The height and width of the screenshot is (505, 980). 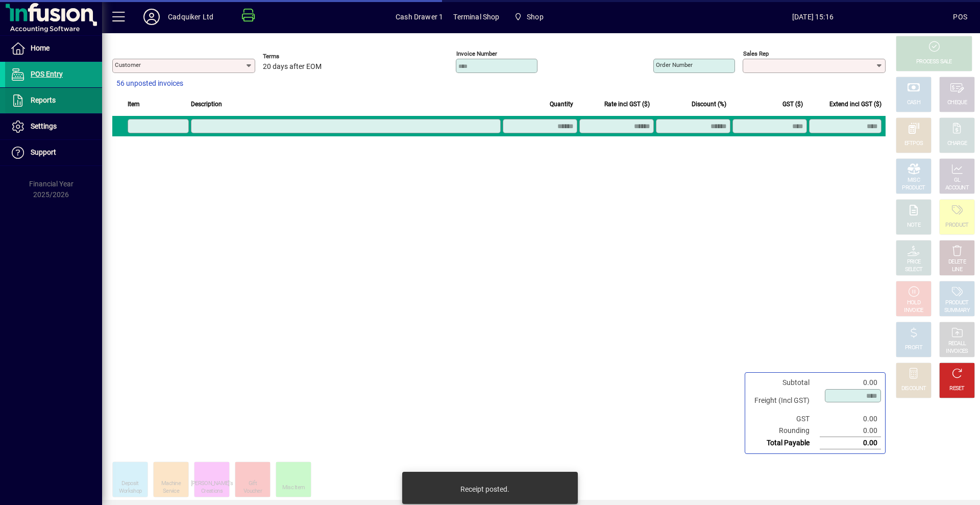 I want to click on div: RECALL, so click(x=956, y=344).